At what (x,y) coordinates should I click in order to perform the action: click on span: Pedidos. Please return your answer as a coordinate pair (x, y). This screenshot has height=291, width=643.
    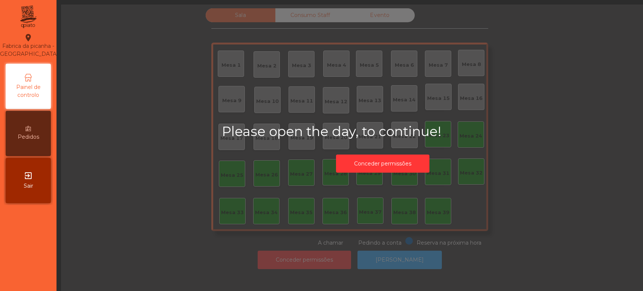
    Looking at the image, I should click on (28, 137).